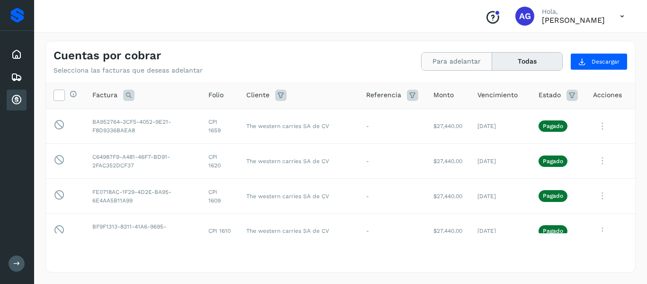 The width and height of the screenshot is (647, 284). What do you see at coordinates (457, 61) in the screenshot?
I see `button: Para adelantar` at bounding box center [457, 61].